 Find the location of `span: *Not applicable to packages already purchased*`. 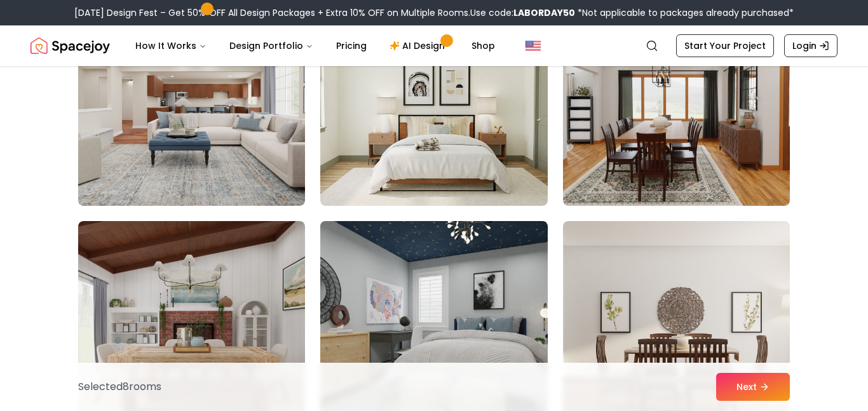

span: *Not applicable to packages already purchased* is located at coordinates (685, 13).